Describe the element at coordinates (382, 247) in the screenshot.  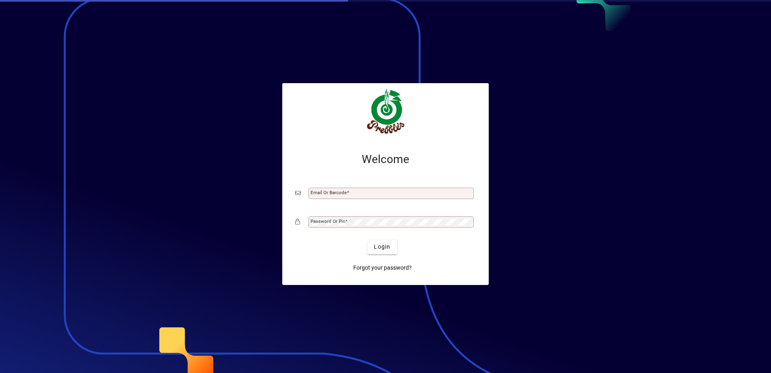
I see `button: Login` at that location.